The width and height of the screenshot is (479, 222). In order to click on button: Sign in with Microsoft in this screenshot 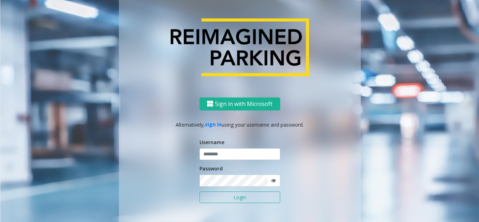, I will do `click(240, 103)`.